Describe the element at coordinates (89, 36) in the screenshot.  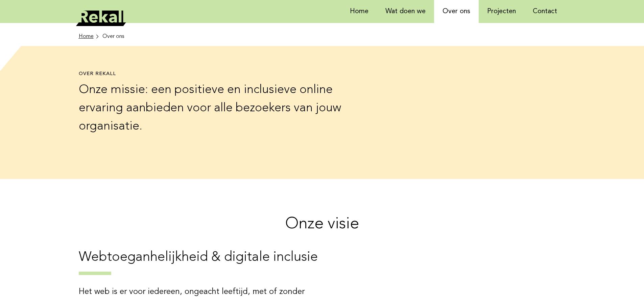
I see `a: Home` at that location.